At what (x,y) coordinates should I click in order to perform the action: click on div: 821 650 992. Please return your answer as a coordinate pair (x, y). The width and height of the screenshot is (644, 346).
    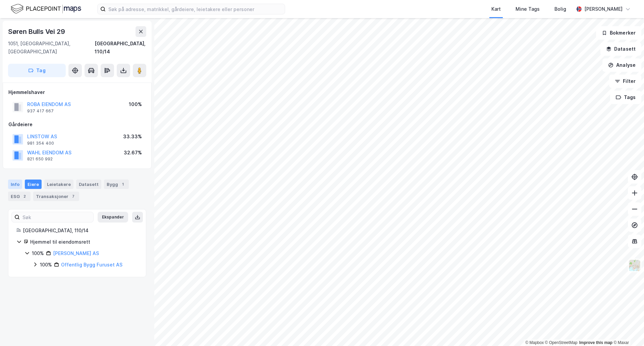
    Looking at the image, I should click on (40, 159).